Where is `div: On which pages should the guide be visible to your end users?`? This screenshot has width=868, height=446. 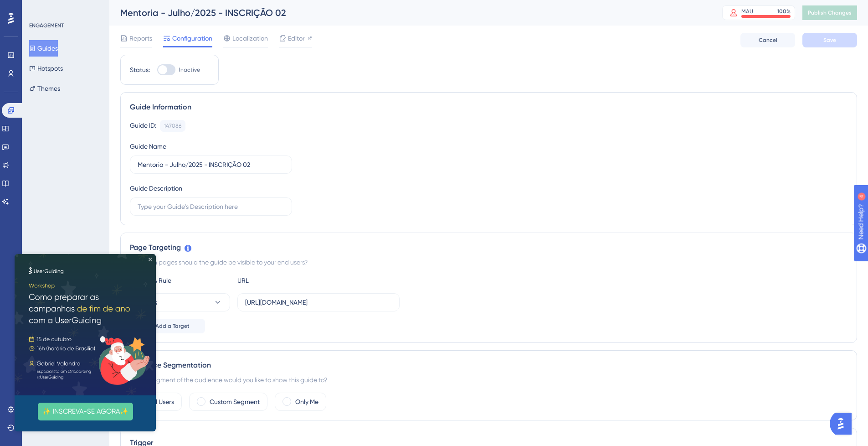 div: On which pages should the guide be visible to your end users? is located at coordinates (489, 263).